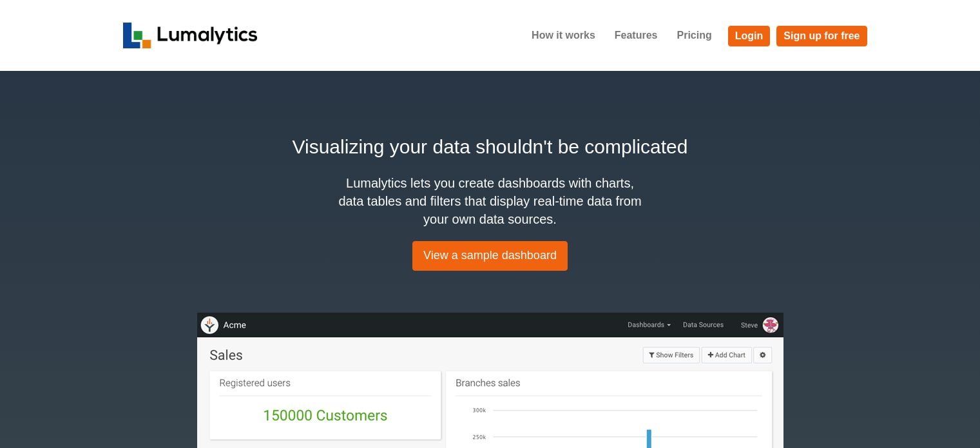 The image size is (980, 448). I want to click on h4: Lumalytics lets you create dashboards with charts, data tables and filters that display real-time..., so click(490, 201).